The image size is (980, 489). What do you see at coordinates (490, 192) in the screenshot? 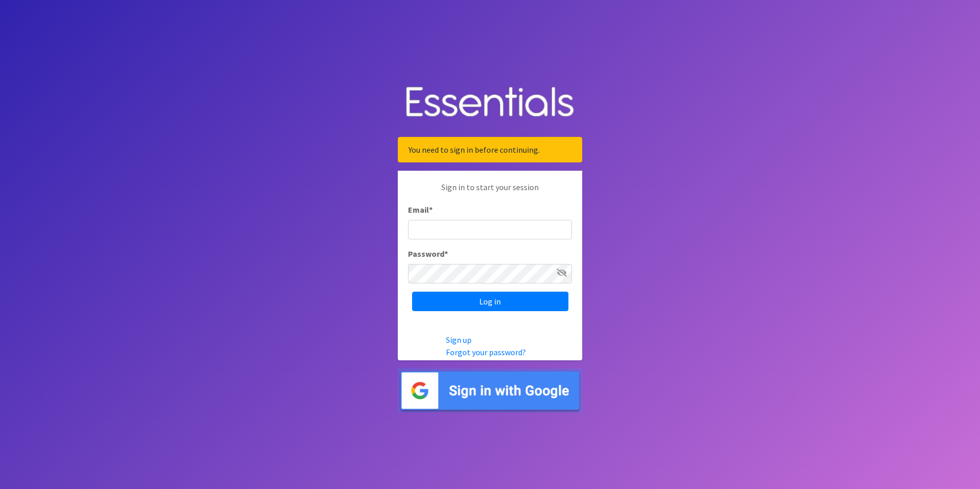
I see `p: Sign in to start your session` at bounding box center [490, 192].